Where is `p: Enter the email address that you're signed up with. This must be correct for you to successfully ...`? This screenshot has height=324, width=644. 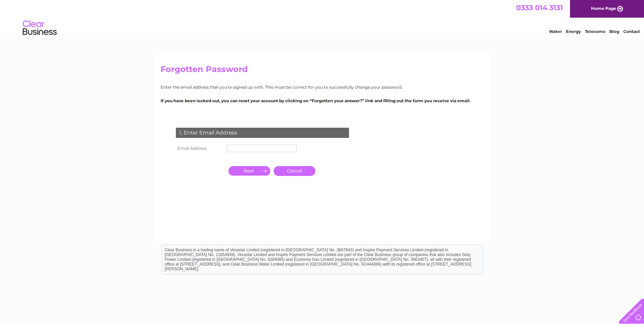 p: Enter the email address that you're signed up with. This must be correct for you to successfully ... is located at coordinates (322, 87).